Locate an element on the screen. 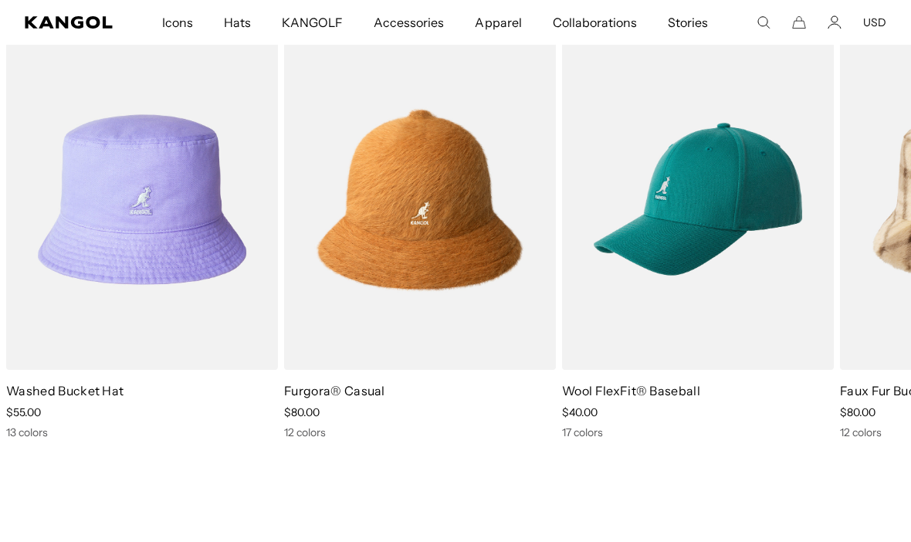 This screenshot has width=911, height=542. button: USD is located at coordinates (874, 22).